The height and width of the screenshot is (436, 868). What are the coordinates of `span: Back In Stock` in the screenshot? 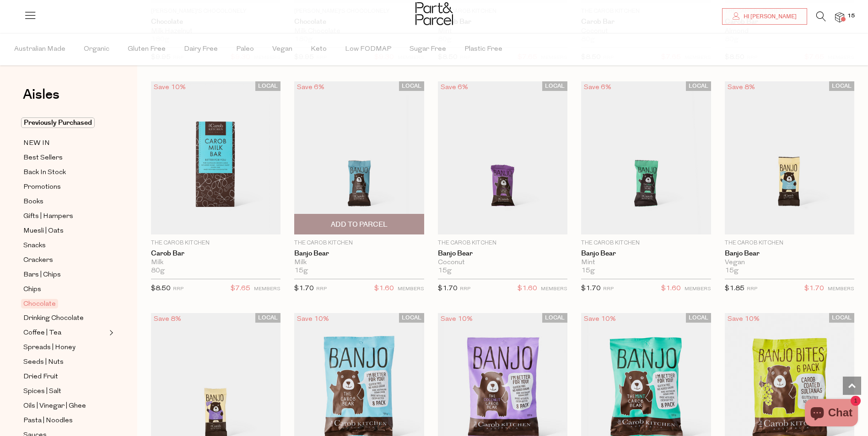 It's located at (44, 173).